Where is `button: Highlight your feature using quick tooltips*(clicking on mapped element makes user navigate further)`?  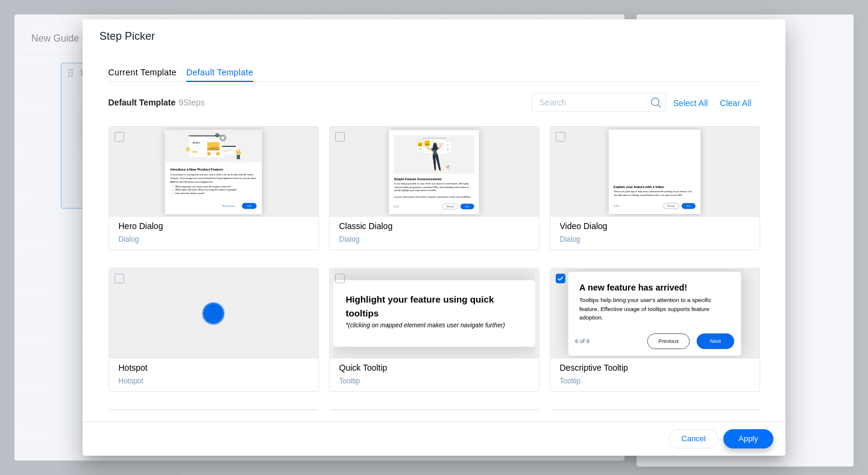 button: Highlight your feature using quick tooltips*(clicking on mapped element makes user navigate further) is located at coordinates (434, 313).